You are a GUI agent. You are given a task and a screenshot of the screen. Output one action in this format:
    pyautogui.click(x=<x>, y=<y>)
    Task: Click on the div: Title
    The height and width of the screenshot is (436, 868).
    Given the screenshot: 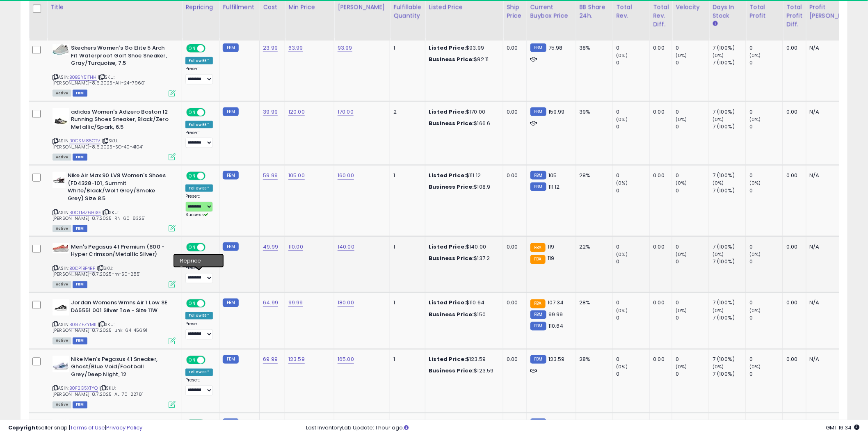 What is the action you would take?
    pyautogui.click(x=114, y=7)
    